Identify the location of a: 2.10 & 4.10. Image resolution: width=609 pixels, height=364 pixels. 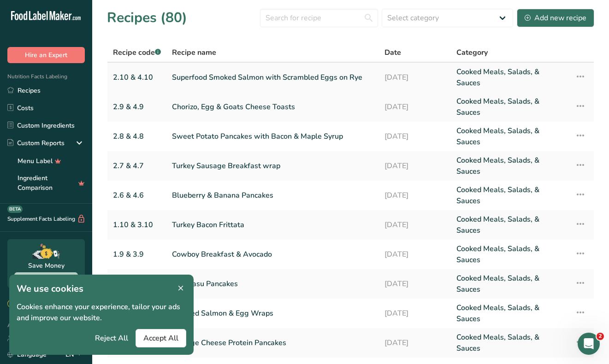
(137, 78).